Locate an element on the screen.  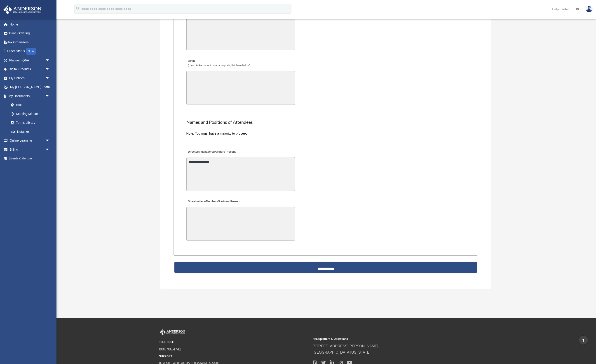
a: Tax Organizers is located at coordinates (30, 42).